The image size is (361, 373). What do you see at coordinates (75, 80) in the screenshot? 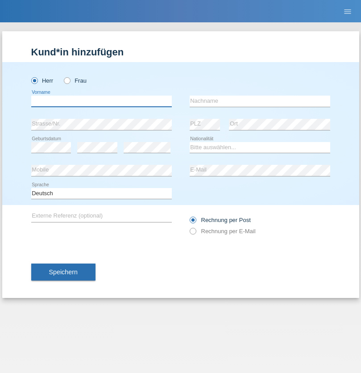
I see `label: Frau` at bounding box center [75, 80].